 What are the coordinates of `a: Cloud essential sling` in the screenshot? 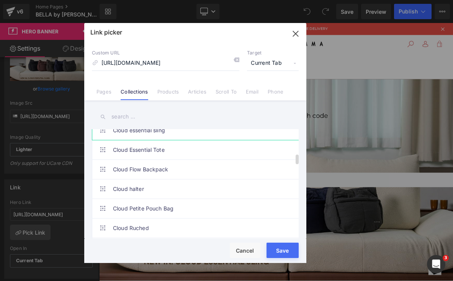 It's located at (197, 130).